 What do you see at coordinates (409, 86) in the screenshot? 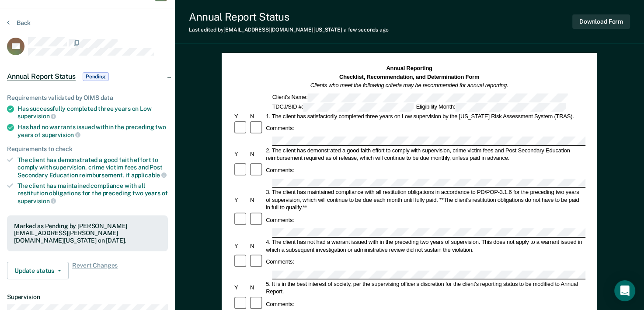
I see `em: Clients who meet the following criteria may be recommended for annual reporting.` at bounding box center [409, 86].